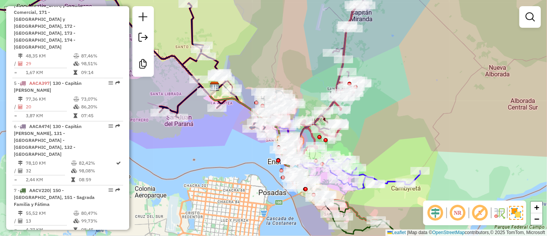 The width and height of the screenshot is (547, 236). Describe the element at coordinates (48, 171) in the screenshot. I see `td: 32` at that location.